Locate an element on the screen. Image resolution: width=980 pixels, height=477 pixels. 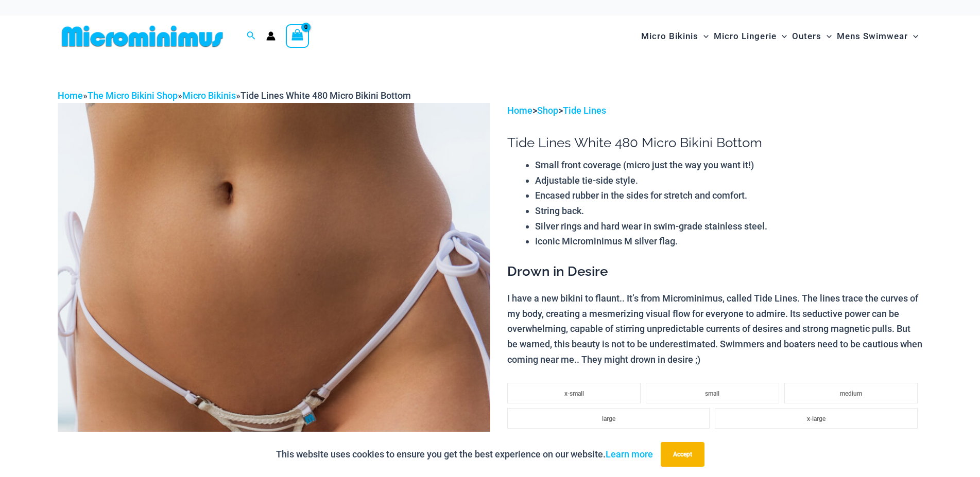
h1: Tide Lines White 480 Micro Bikini Bottom is located at coordinates (715, 143).